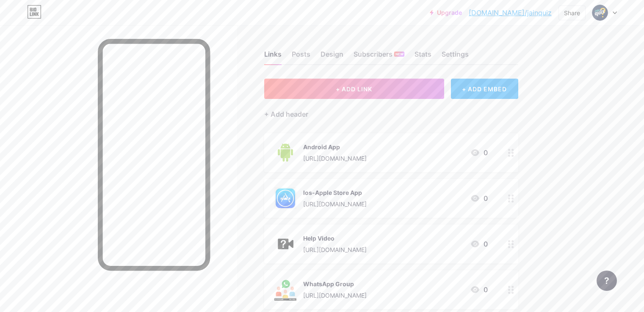 This screenshot has width=644, height=312. Describe the element at coordinates (285, 244) in the screenshot. I see `img: Help Video` at that location.